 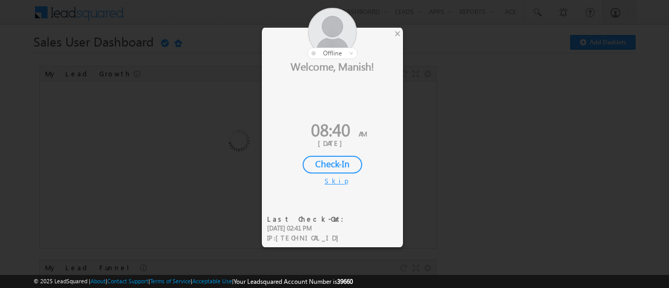 I want to click on div: Skip, so click(x=333, y=181).